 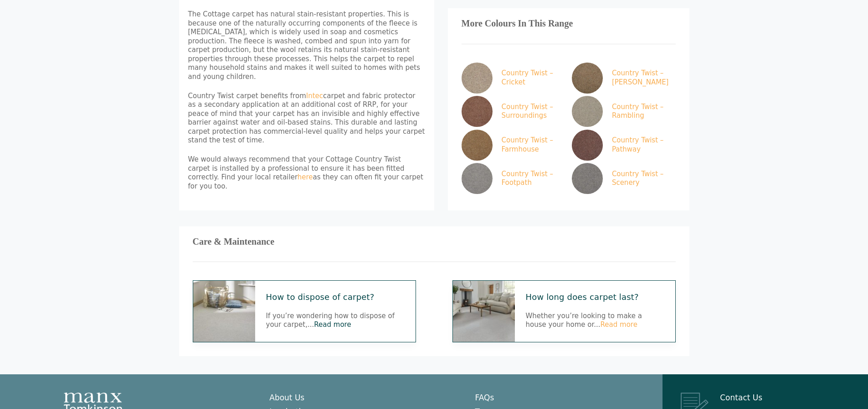 What do you see at coordinates (569, 23) in the screenshot?
I see `h3: More Colours In This Range` at bounding box center [569, 23].